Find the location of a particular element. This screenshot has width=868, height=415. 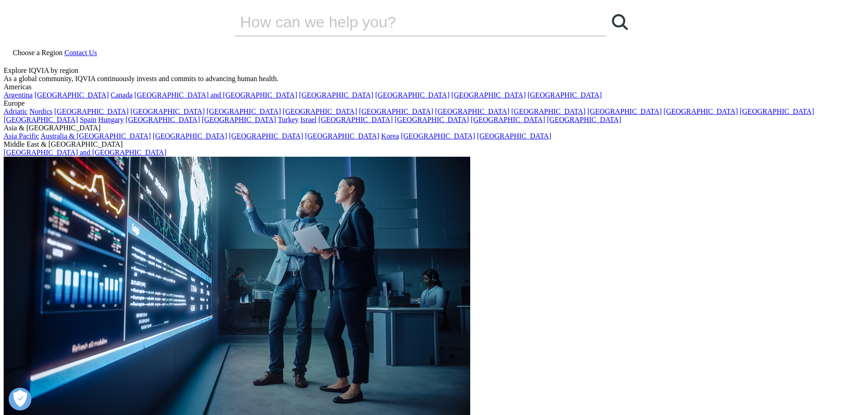

span: Contact Us is located at coordinates (81, 52).